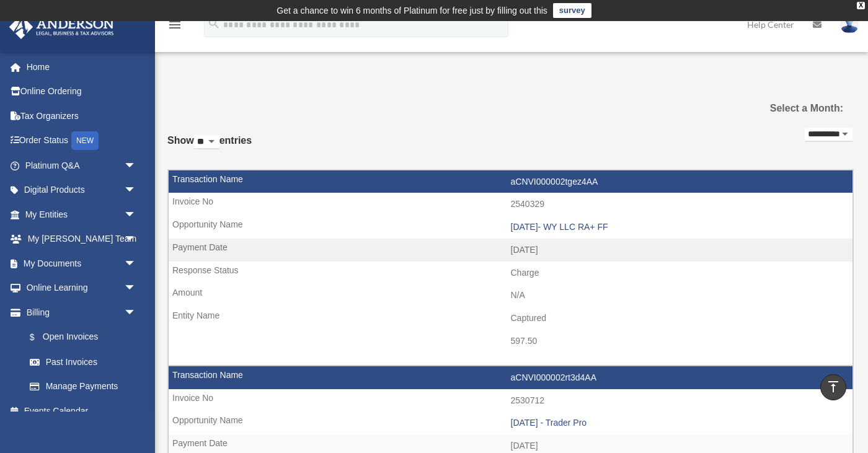 Image resolution: width=868 pixels, height=453 pixels. Describe the element at coordinates (510, 342) in the screenshot. I see `td: 597.50` at that location.